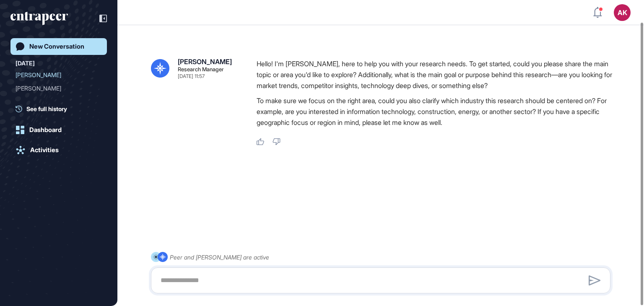 This screenshot has height=306, width=644. What do you see at coordinates (59, 150) in the screenshot?
I see `a: Activities` at bounding box center [59, 150].